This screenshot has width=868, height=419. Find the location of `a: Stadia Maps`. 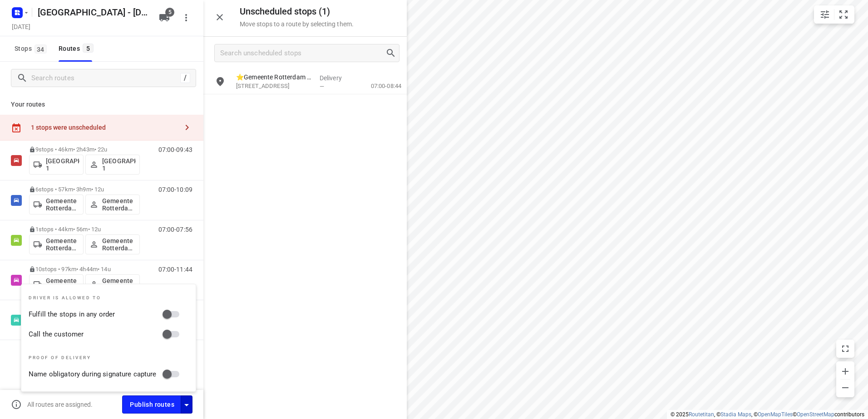

a: Stadia Maps is located at coordinates (736, 415).